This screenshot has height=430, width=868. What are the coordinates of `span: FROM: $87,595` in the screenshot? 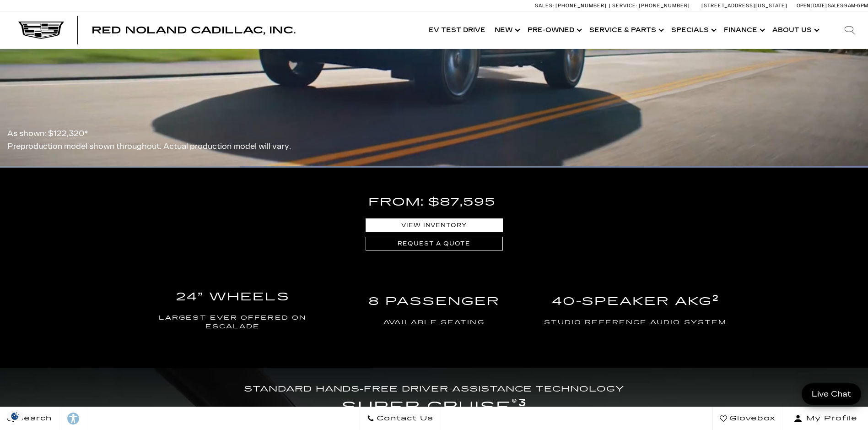 It's located at (432, 202).